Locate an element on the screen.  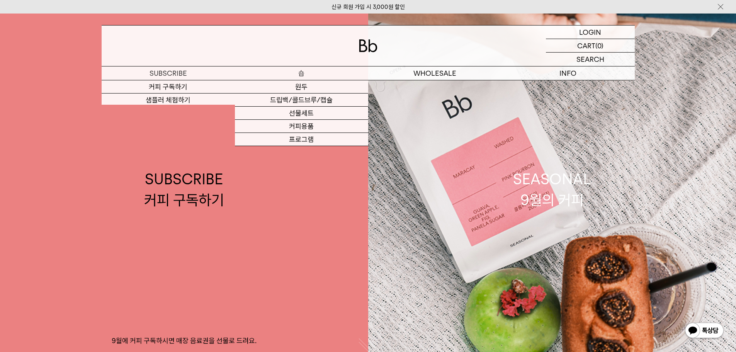
a: 커피 구독하기 is located at coordinates (168, 87).